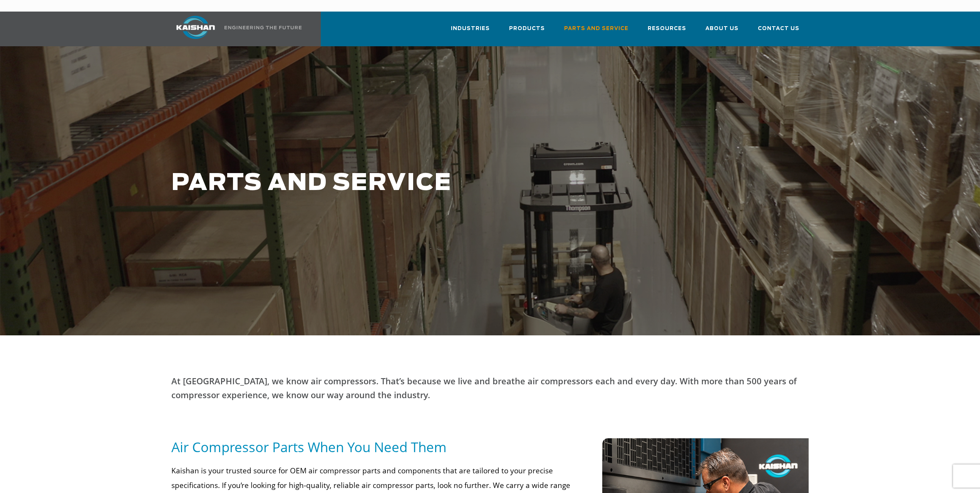  Describe the element at coordinates (235, 29) in the screenshot. I see `a: Kaishan USA` at that location.